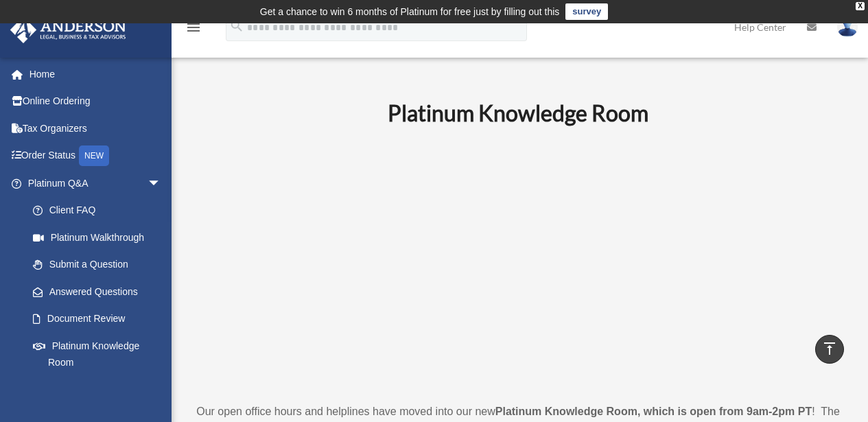  What do you see at coordinates (96, 101) in the screenshot?
I see `a: Online Ordering` at bounding box center [96, 101].